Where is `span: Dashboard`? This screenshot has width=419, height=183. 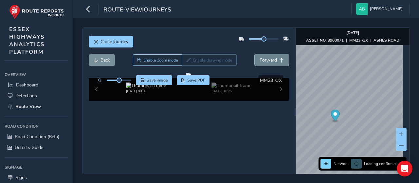 span: Dashboard is located at coordinates (27, 85).